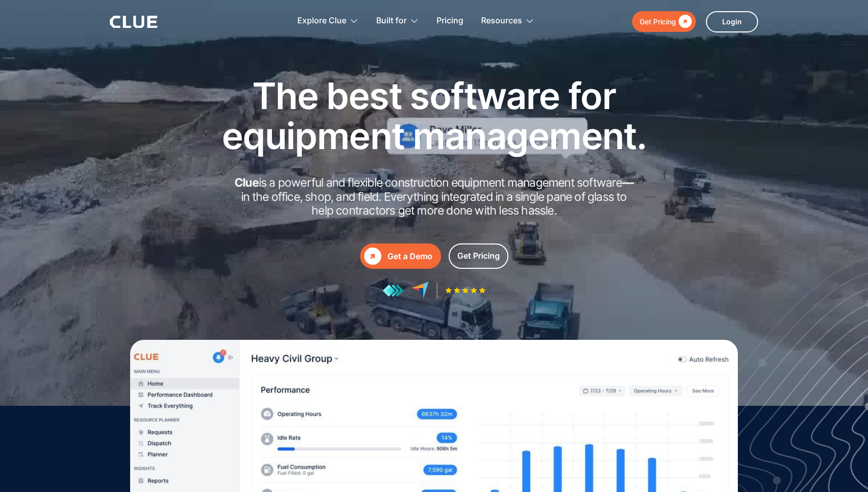  What do you see at coordinates (450, 20) in the screenshot?
I see `a: Pricing` at bounding box center [450, 20].